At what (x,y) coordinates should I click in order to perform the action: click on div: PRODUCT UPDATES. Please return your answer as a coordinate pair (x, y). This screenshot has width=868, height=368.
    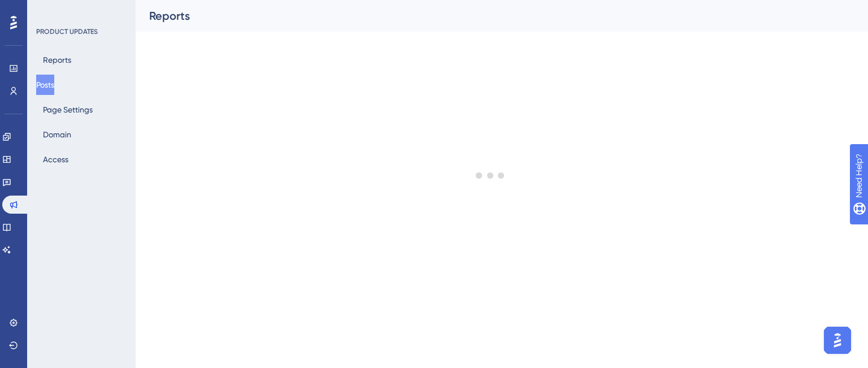
    Looking at the image, I should click on (66, 32).